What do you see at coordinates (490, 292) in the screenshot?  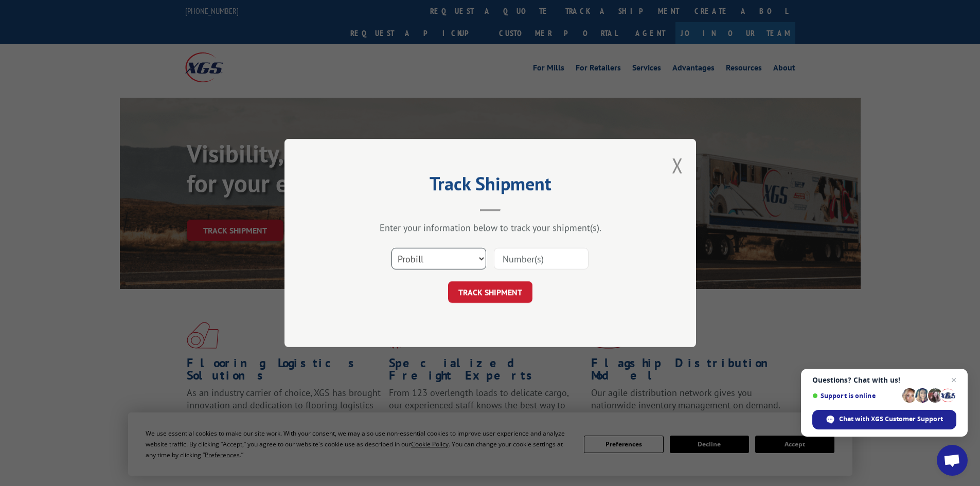 I see `button: TRACK SHIPMENT` at bounding box center [490, 292].